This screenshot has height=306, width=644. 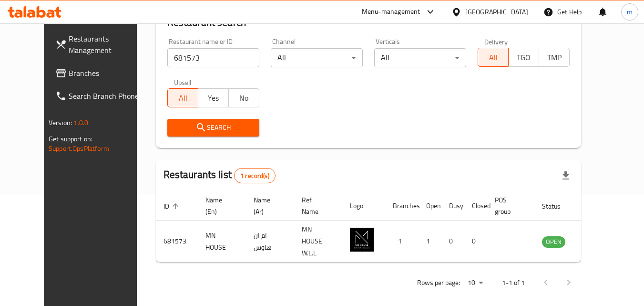 What do you see at coordinates (368, 23) in the screenshot?
I see `h2: Restaurant search` at bounding box center [368, 23].